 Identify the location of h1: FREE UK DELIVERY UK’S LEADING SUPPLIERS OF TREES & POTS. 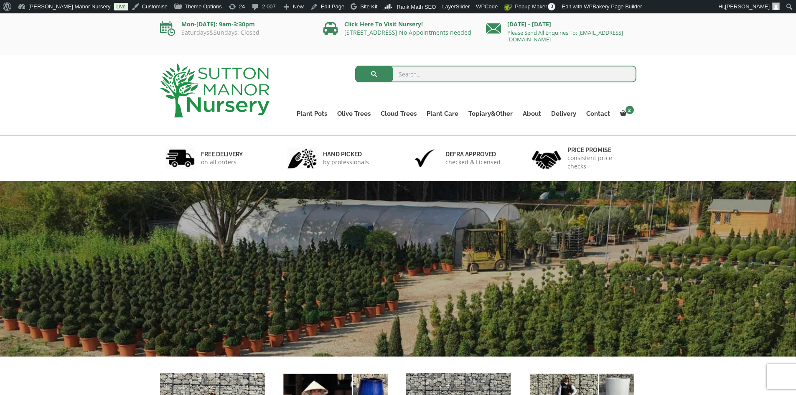
(389, 336).